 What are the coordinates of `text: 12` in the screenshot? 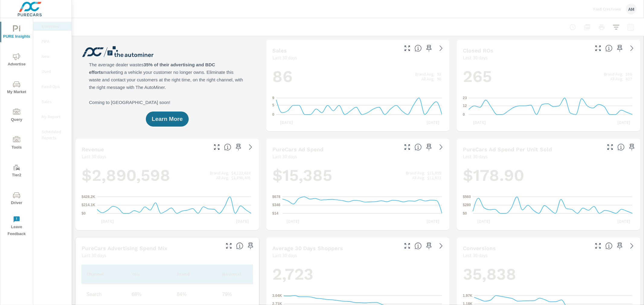 It's located at (465, 106).